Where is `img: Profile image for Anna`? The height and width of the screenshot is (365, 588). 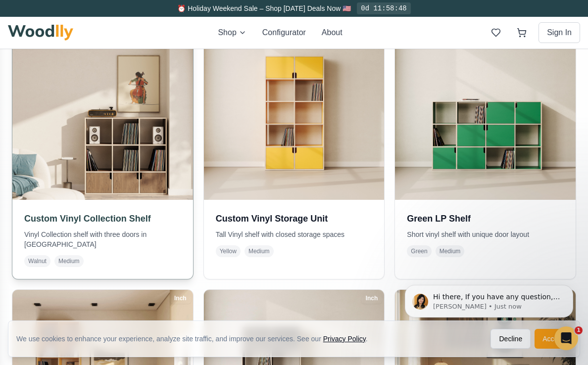 img: Profile image for Anna is located at coordinates (30, 37).